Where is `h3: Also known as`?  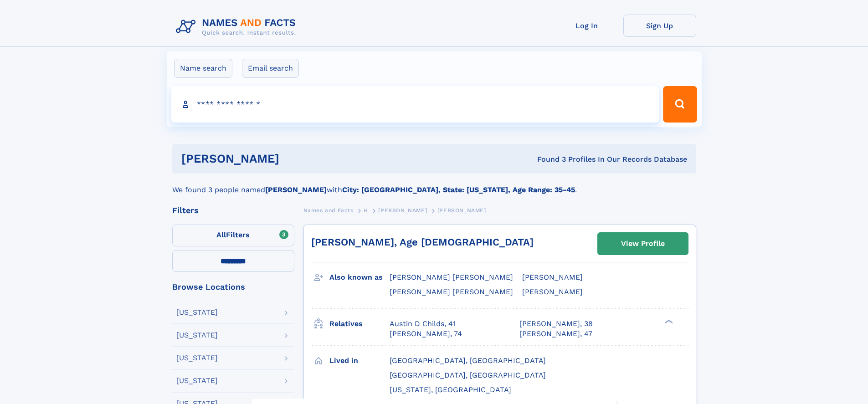
h3: Also known as is located at coordinates (359, 278).